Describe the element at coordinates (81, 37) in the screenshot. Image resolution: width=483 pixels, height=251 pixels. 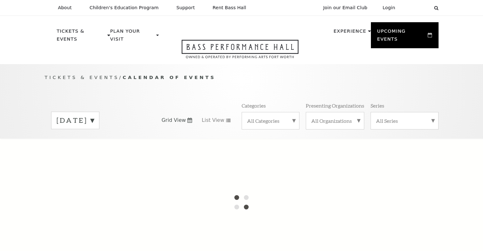
I see `p: Tickets & Events` at that location.